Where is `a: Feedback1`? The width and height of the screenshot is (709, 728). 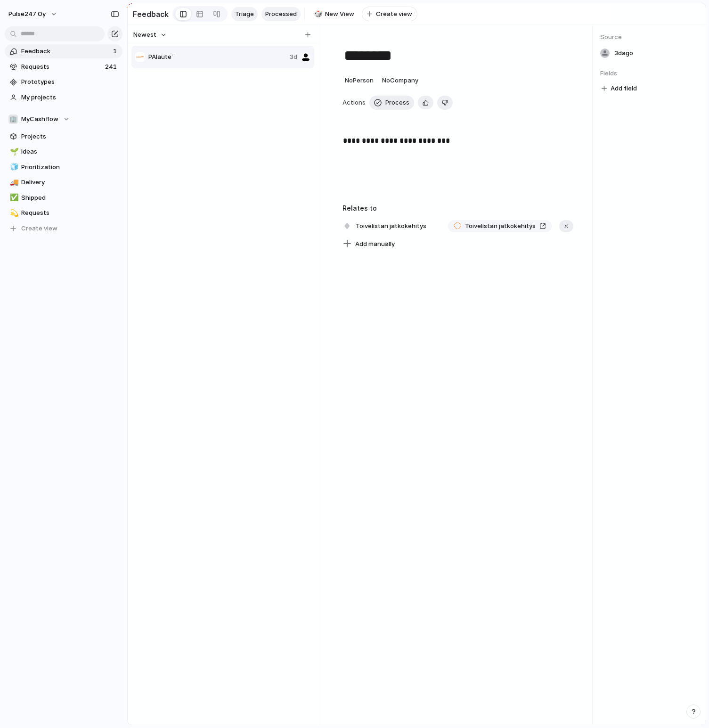
a: Feedback1 is located at coordinates (64, 51).